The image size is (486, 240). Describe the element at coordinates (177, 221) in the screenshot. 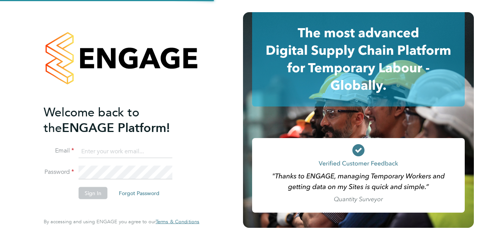

I see `span: Terms & Conditions` at that location.